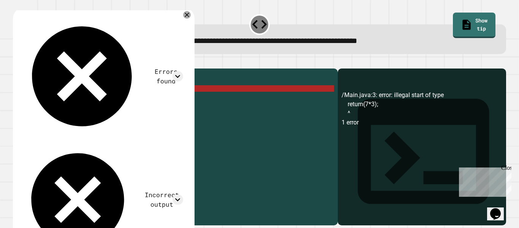 The width and height of the screenshot is (519, 228). Describe the element at coordinates (28, 25) in the screenshot. I see `div: Chat with us now!Close` at that location.